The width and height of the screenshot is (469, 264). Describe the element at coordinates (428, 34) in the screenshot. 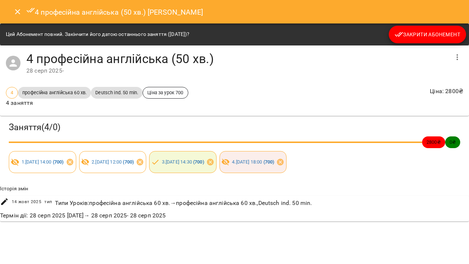

I see `span: Закрити Абонемент` at that location.